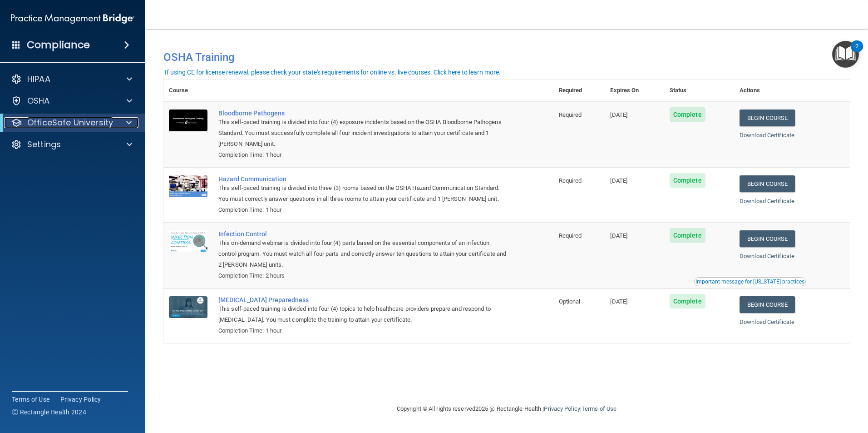 This screenshot has height=433, width=868. What do you see at coordinates (363, 234) in the screenshot?
I see `div: Infection Control` at bounding box center [363, 234].